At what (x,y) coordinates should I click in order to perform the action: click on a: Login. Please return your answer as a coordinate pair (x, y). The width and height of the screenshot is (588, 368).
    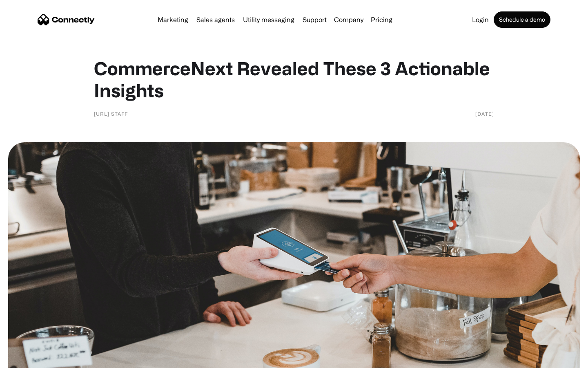
    Looking at the image, I should click on (481, 19).